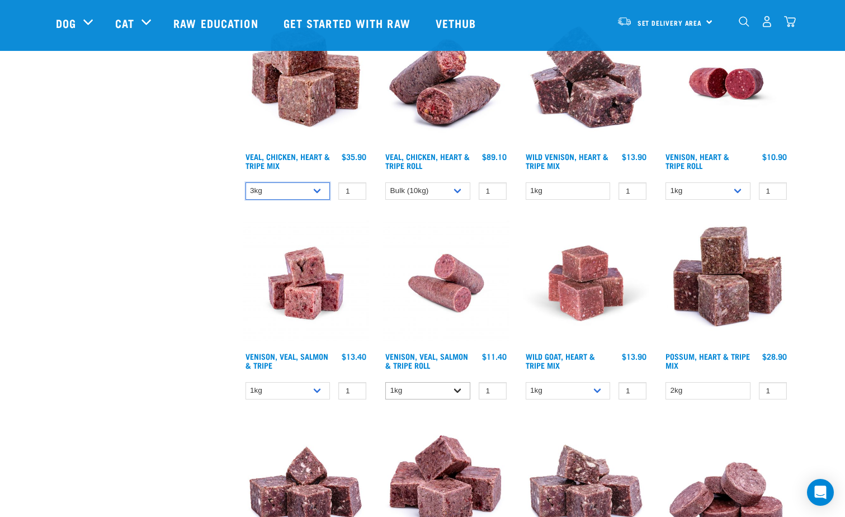 This screenshot has width=845, height=517. Describe the element at coordinates (306, 83) in the screenshot. I see `img: Veal Chicken Heart Tripe Mix 01` at that location.